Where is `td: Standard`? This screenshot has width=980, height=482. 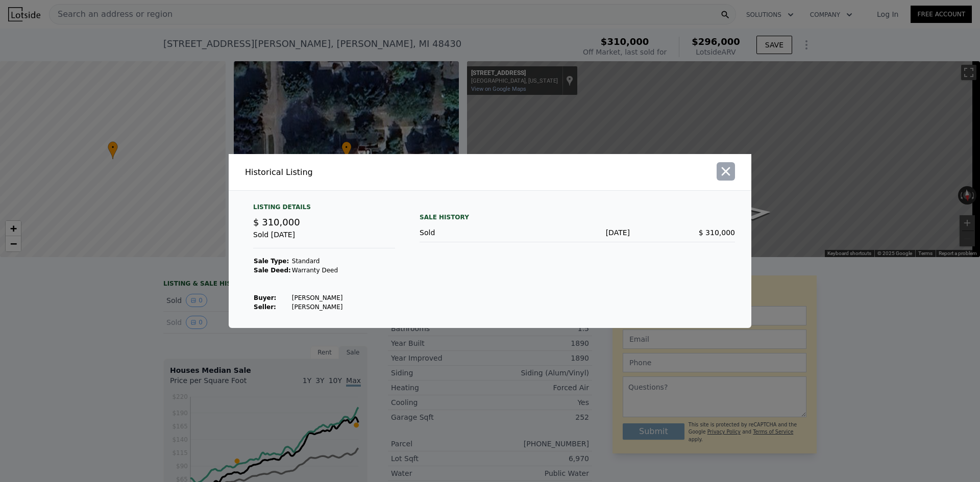 td: Standard is located at coordinates (317, 262).